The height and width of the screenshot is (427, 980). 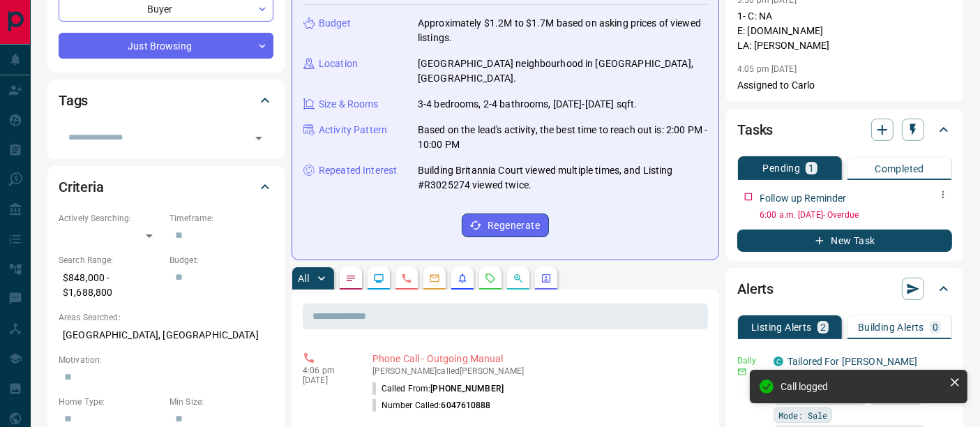 I want to click on p: Timeframe:, so click(x=221, y=218).